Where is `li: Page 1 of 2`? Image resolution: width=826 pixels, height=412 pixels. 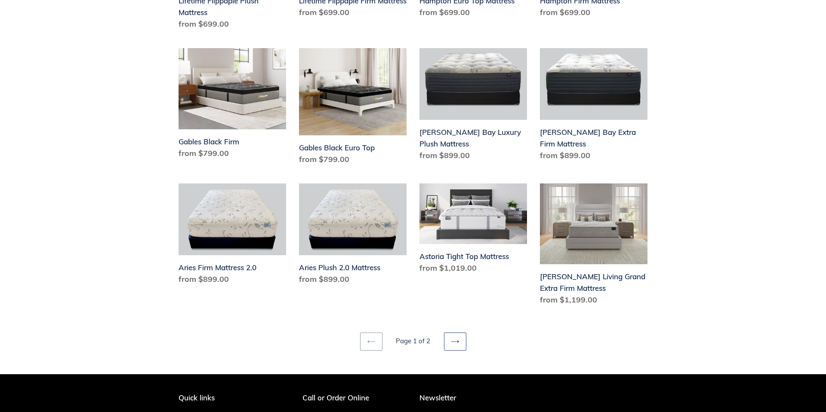 li: Page 1 of 2 is located at coordinates (413, 341).